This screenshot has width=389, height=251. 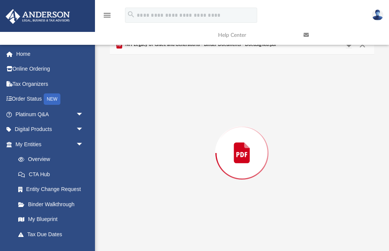 What do you see at coordinates (53, 234) in the screenshot?
I see `a: Tax Due Dates` at bounding box center [53, 234].